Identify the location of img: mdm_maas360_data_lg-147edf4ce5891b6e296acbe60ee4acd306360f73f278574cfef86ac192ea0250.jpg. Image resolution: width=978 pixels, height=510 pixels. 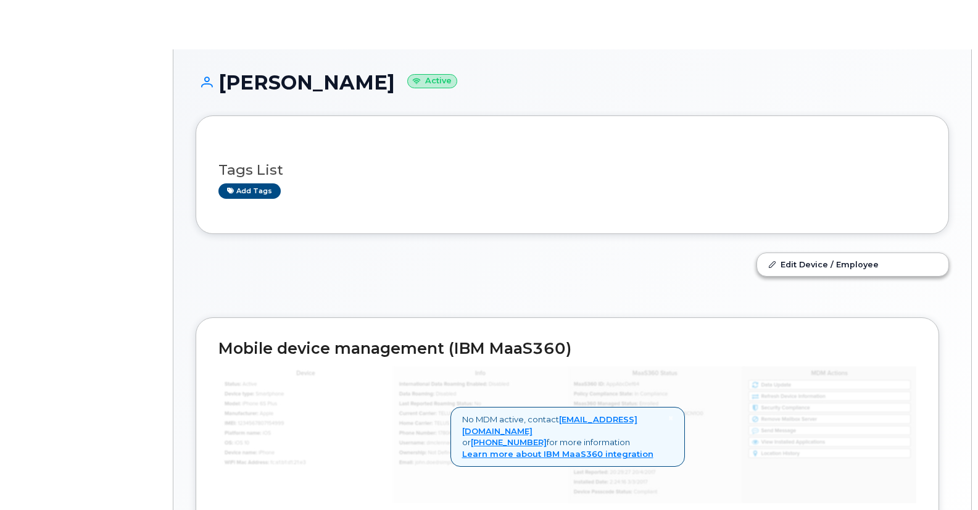
(567, 434).